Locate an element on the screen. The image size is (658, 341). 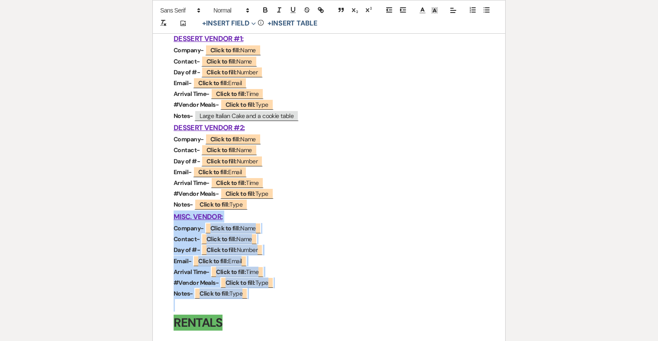
span: Header Formats is located at coordinates (231, 10).